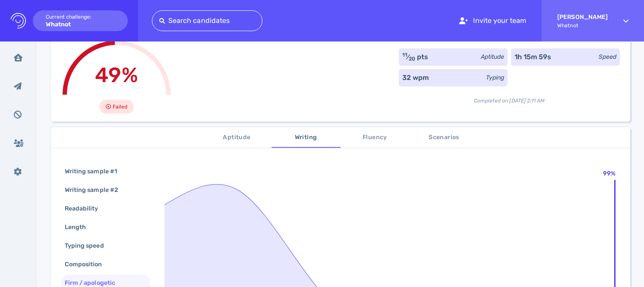  I want to click on sub: 20, so click(411, 59).